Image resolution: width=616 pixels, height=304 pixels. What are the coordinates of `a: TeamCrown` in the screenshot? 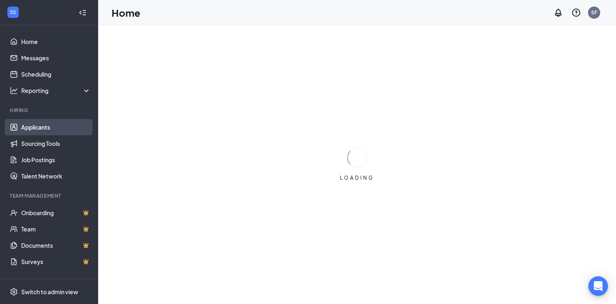 It's located at (56, 229).